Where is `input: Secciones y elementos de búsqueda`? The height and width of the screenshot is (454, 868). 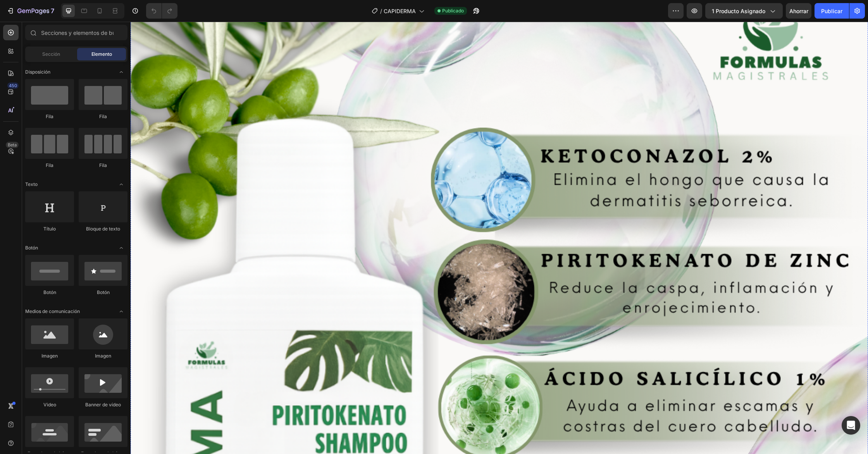 input: Secciones y elementos de búsqueda is located at coordinates (76, 33).